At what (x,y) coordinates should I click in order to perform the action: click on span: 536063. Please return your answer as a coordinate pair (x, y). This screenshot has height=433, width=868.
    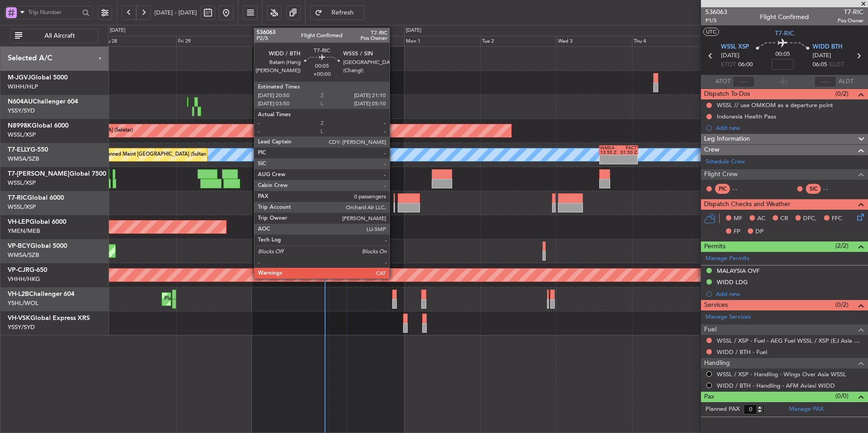
    Looking at the image, I should click on (717, 11).